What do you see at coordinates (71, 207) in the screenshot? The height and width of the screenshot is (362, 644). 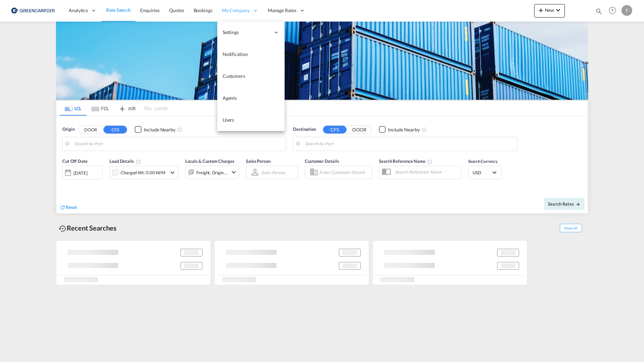 I see `span: Reset` at bounding box center [71, 207].